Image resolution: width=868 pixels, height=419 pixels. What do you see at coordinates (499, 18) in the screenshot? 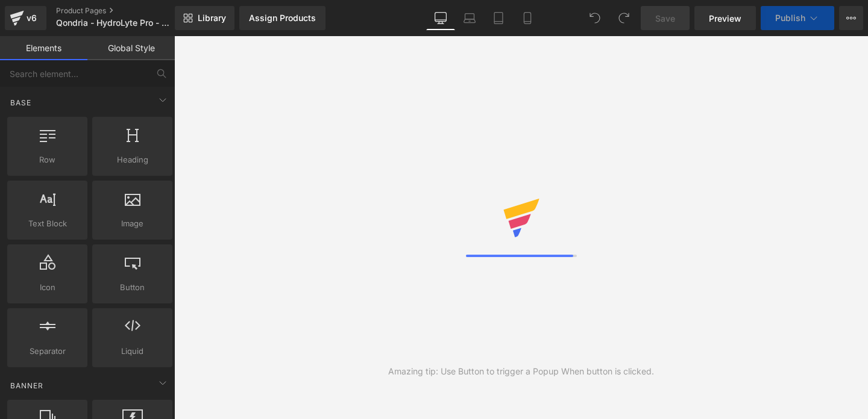
I see `a: Tablet` at bounding box center [499, 18].